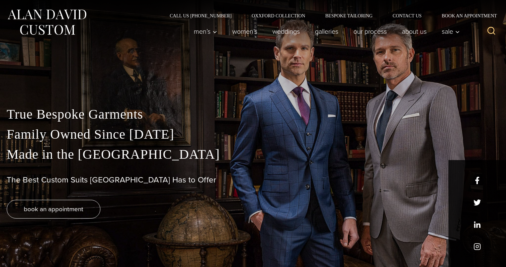 This screenshot has height=267, width=506. I want to click on span: Men’s, so click(205, 31).